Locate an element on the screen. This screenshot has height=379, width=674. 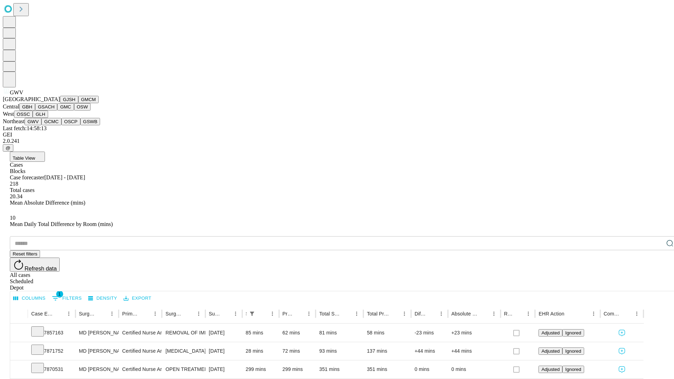
button: GJSH is located at coordinates (69, 99).